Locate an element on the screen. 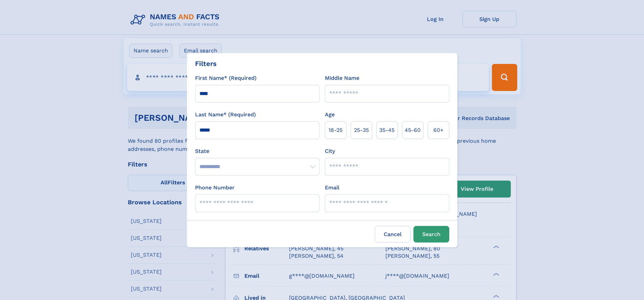 This screenshot has width=644, height=300. span: 35‑45 is located at coordinates (387, 130).